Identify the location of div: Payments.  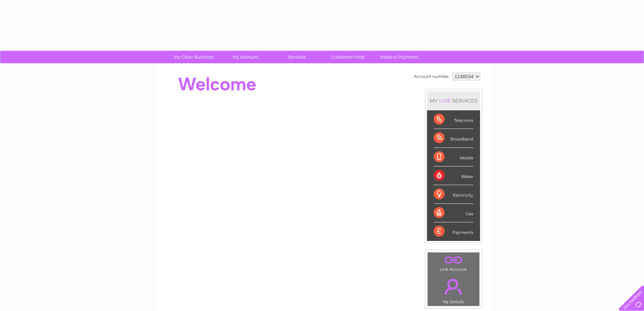
(454, 231).